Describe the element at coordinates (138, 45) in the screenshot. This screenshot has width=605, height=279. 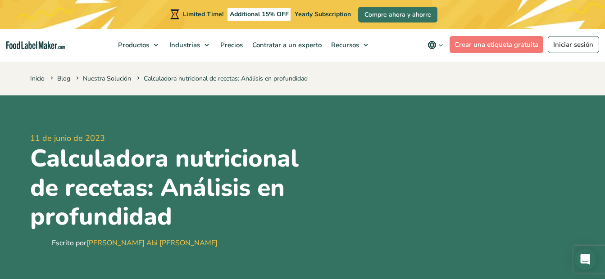
I see `a: Productos` at that location.